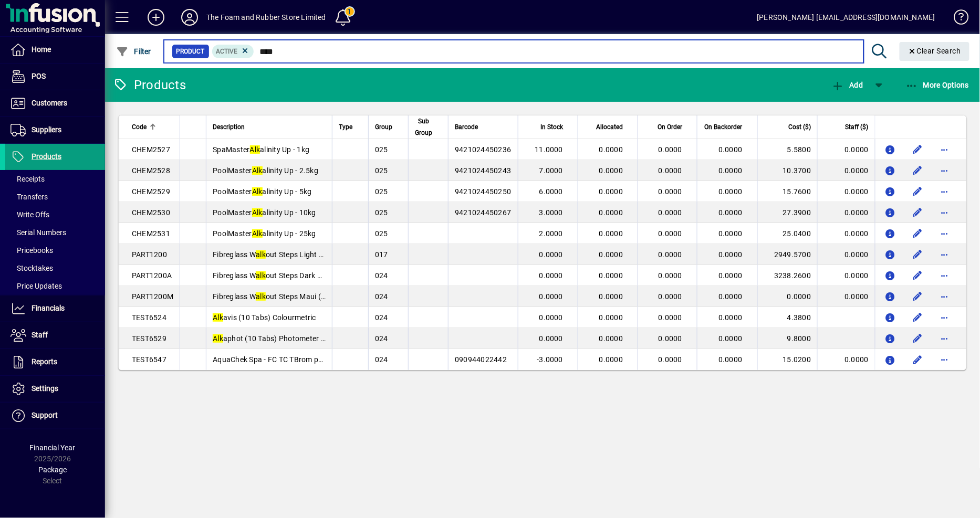 The image size is (980, 518). What do you see at coordinates (56, 335) in the screenshot?
I see `a: Staff` at bounding box center [56, 335].